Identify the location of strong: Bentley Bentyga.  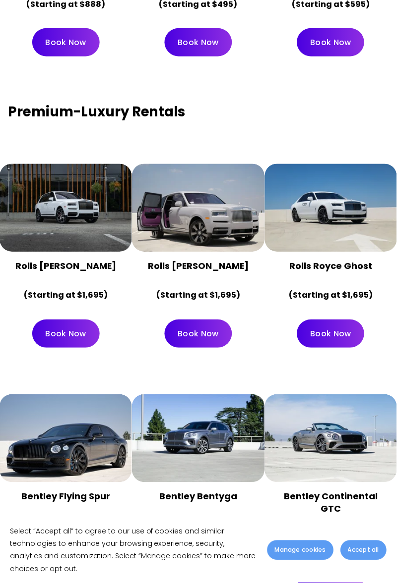
(198, 497).